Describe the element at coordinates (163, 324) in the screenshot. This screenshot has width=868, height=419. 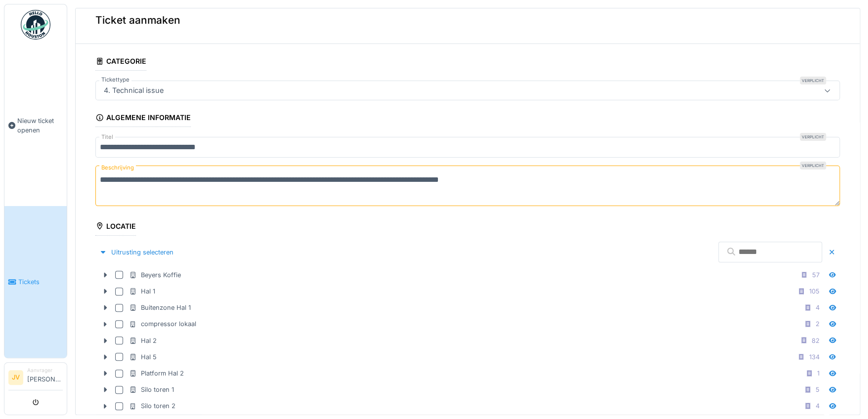
I see `div: compressor lokaal` at that location.